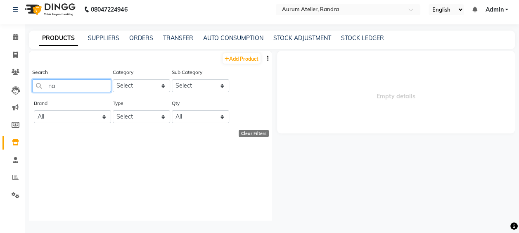  Describe the element at coordinates (302, 38) in the screenshot. I see `a: STOCK ADJUSTMENT` at that location.